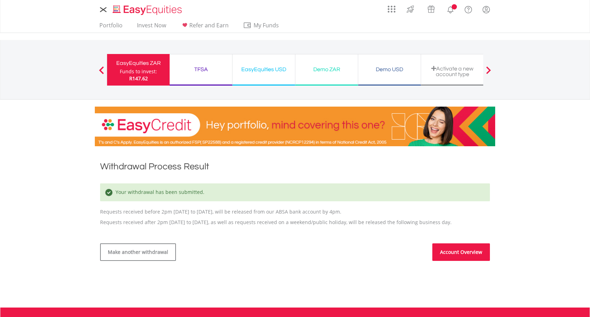 The width and height of the screenshot is (590, 317). What do you see at coordinates (138, 72) in the screenshot?
I see `div: Funds to invest:` at bounding box center [138, 72].